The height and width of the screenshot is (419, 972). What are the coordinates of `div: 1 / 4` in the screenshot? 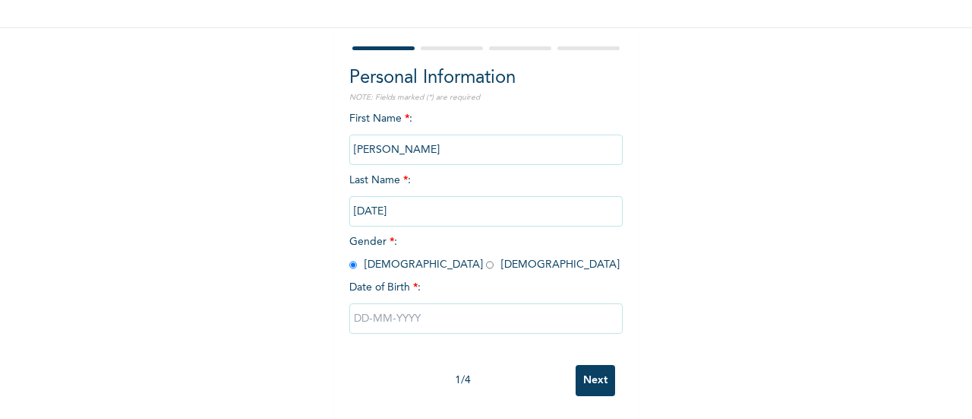 It's located at (463, 380).